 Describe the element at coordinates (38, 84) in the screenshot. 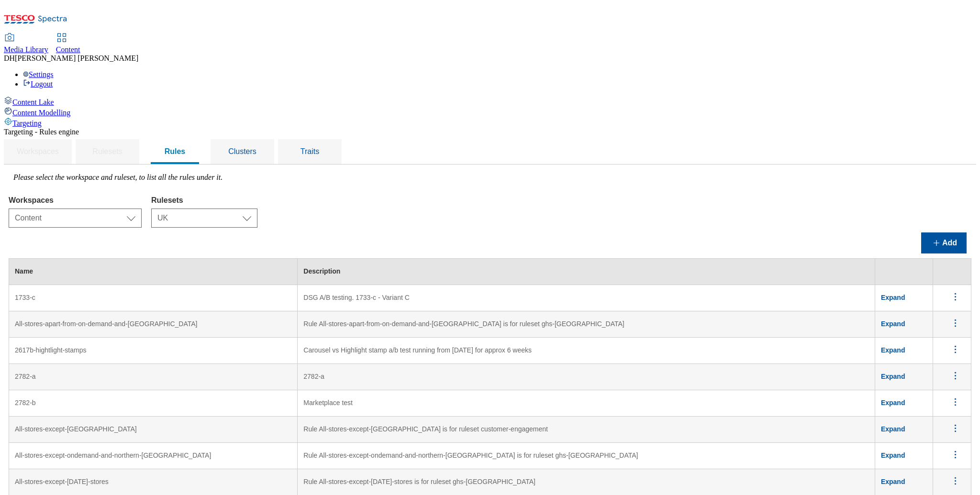

I see `a: Logout` at that location.